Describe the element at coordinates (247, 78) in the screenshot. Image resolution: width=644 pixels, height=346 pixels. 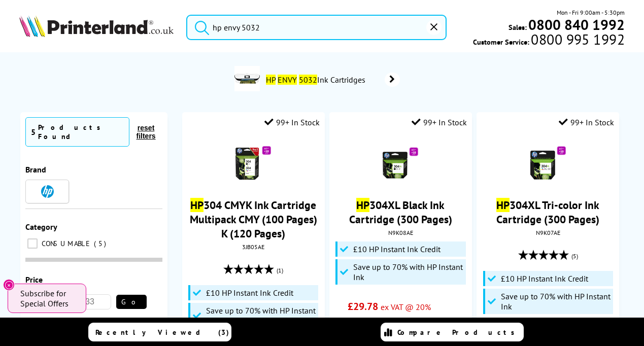
I see `img: ENVY5032-conspage.jpg` at that location.